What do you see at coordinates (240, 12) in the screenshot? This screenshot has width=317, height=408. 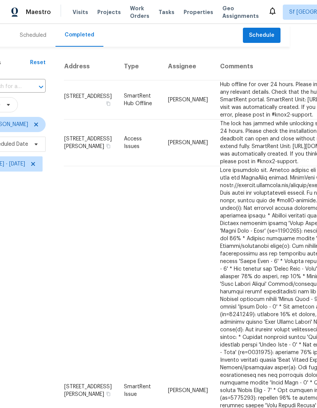 I see `span: Geo Assignments` at bounding box center [240, 12].